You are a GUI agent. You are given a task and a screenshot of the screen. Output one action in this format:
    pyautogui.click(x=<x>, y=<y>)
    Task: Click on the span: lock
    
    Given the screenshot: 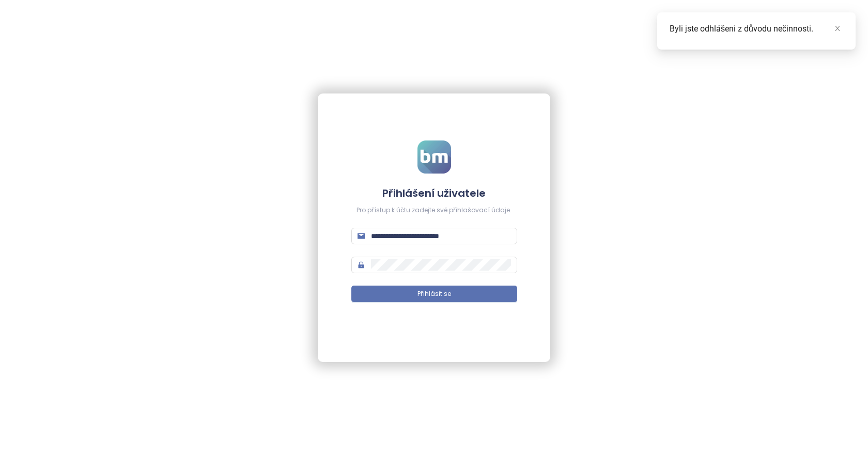 What is the action you would take?
    pyautogui.click(x=361, y=265)
    